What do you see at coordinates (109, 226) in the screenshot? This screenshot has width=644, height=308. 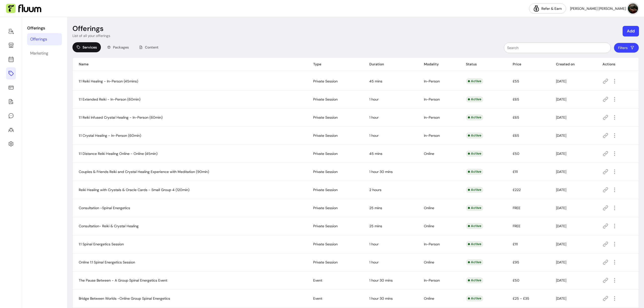 I see `span: Consultation- Reiki & Crystal Healing` at bounding box center [109, 226].